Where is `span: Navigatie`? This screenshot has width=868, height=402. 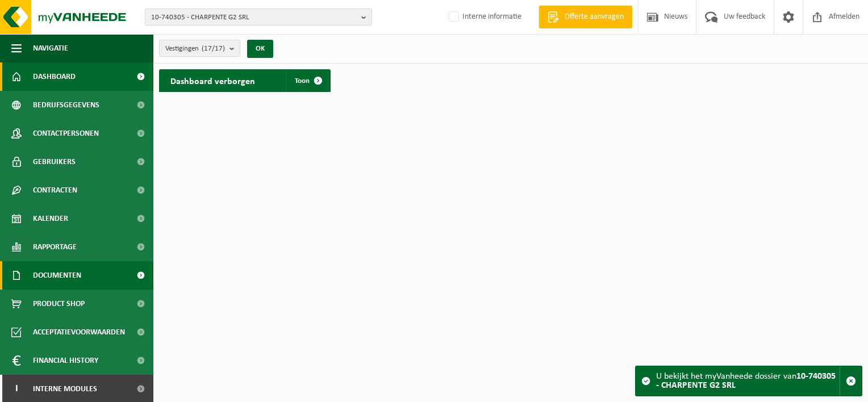
span: Navigatie is located at coordinates (50, 49).